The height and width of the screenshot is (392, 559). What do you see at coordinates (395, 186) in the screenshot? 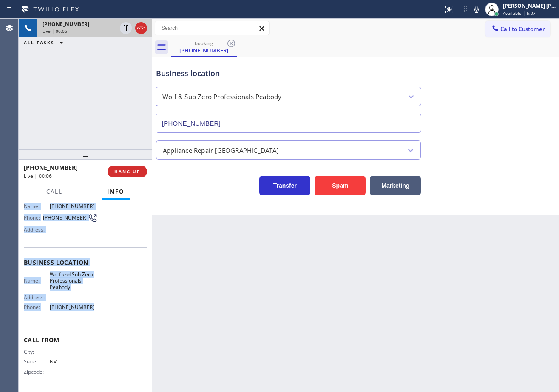
I see `button: Marketing` at bounding box center [395, 186].